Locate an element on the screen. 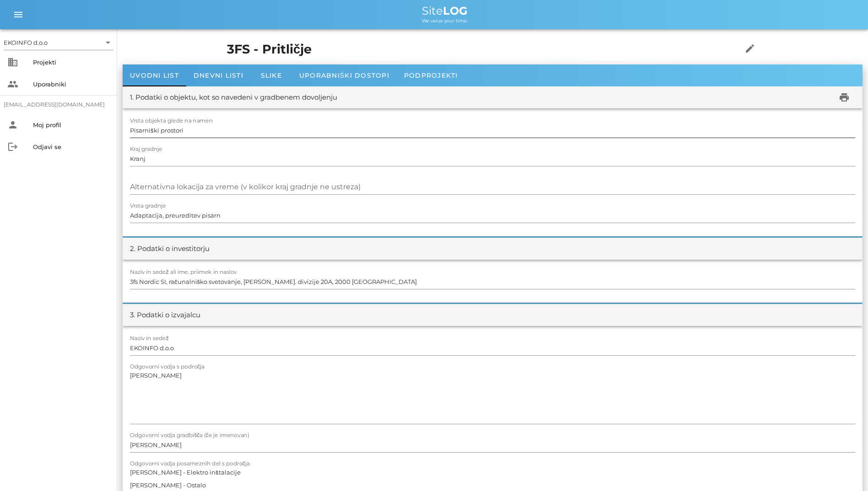 The height and width of the screenshot is (491, 868). i: business is located at coordinates (13, 62).